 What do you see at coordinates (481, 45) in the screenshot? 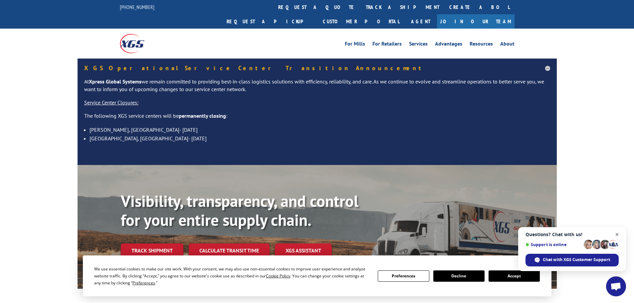
I see `a: Resources` at bounding box center [481, 45].